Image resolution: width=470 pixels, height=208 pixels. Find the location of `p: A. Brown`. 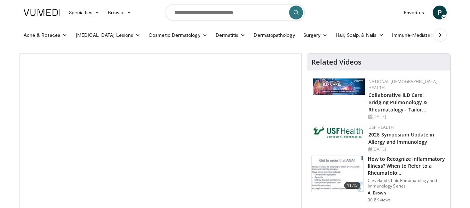

p: A. Brown is located at coordinates (407, 193).